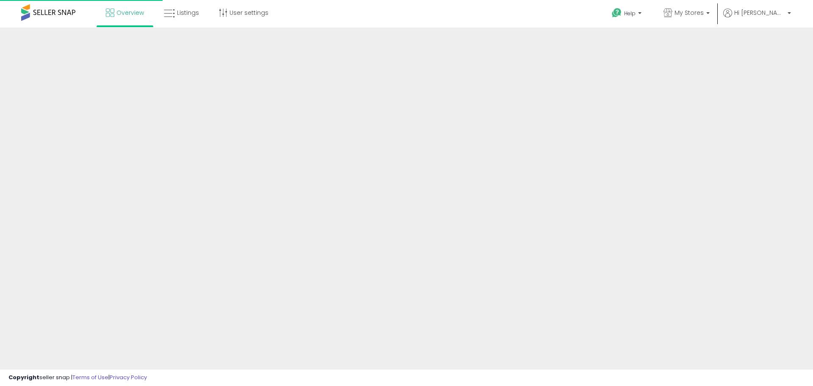 The height and width of the screenshot is (386, 813). I want to click on span: Listings, so click(188, 13).